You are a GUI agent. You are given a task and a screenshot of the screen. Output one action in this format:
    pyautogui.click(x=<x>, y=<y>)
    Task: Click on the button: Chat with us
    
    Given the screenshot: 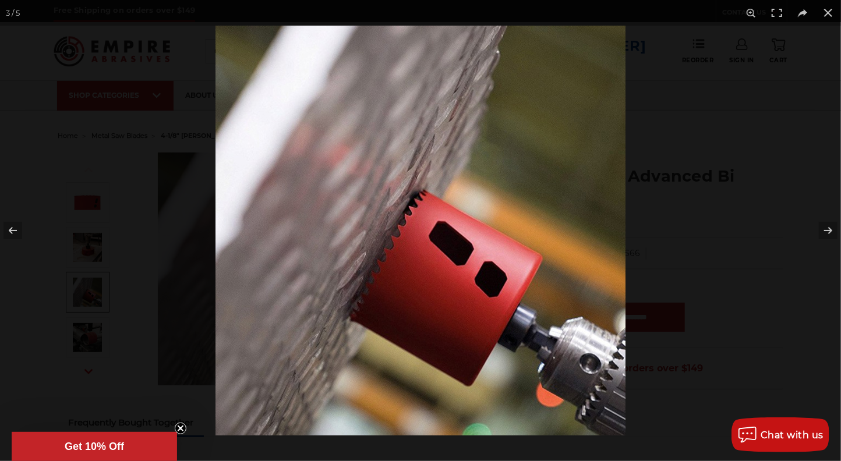 What is the action you would take?
    pyautogui.click(x=780, y=435)
    